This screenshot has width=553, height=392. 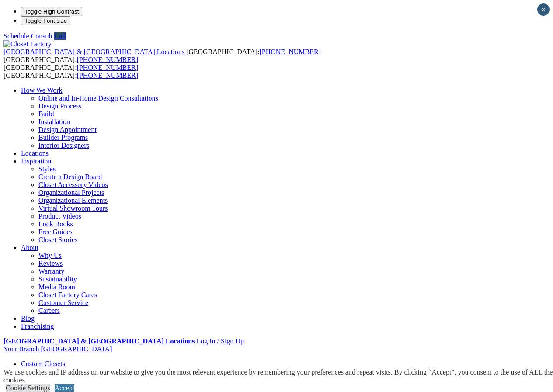 I want to click on img: Closet Factory, so click(x=28, y=44).